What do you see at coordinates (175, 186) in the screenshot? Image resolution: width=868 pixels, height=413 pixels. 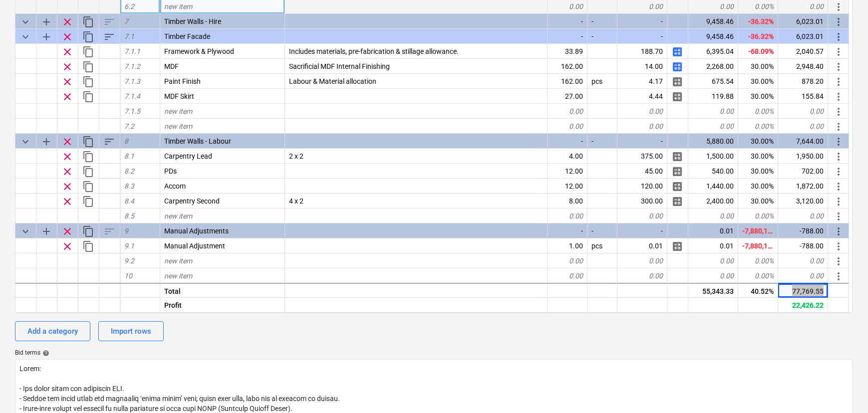 I see `span: Accom` at bounding box center [175, 186].